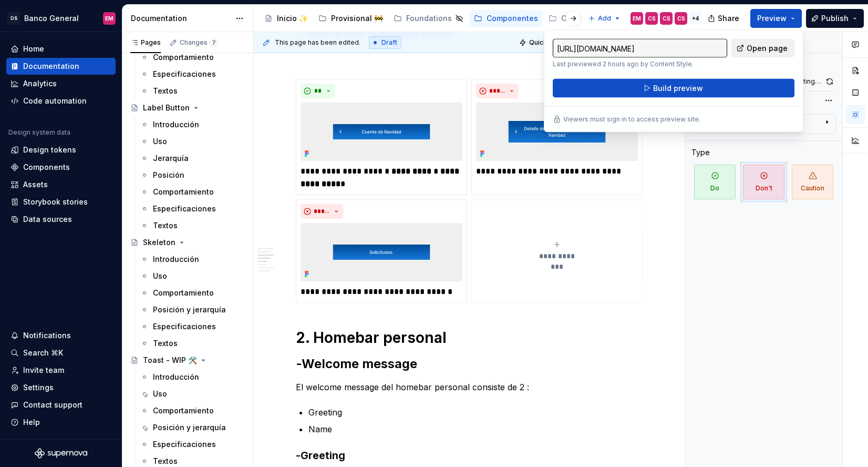 The image size is (868, 467). Describe the element at coordinates (44, 370) in the screenshot. I see `div: Invite team` at that location.